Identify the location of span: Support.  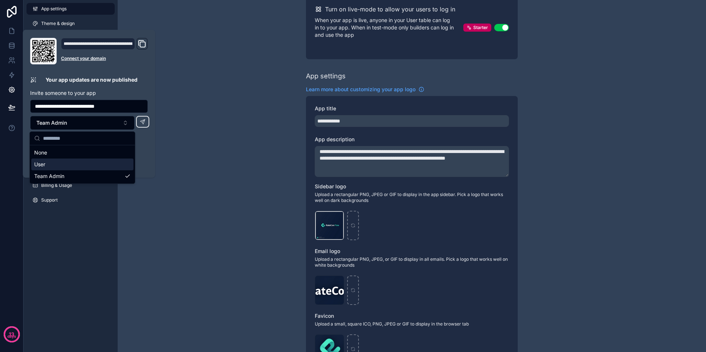
(49, 200).